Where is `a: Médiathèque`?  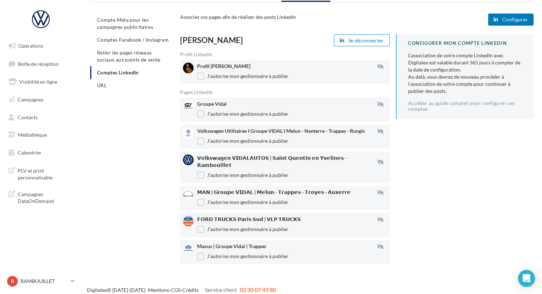 a: Médiathèque is located at coordinates (41, 135).